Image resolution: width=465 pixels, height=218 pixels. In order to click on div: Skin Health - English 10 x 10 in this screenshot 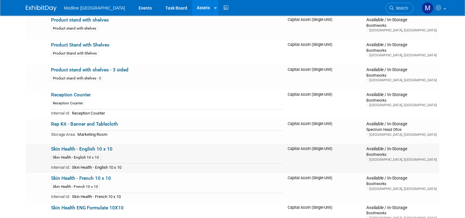, I will do `click(76, 157)`.